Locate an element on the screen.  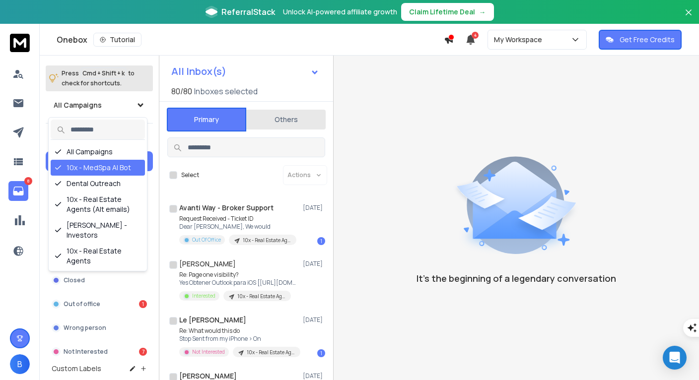
button: Close banner is located at coordinates (688, 18).